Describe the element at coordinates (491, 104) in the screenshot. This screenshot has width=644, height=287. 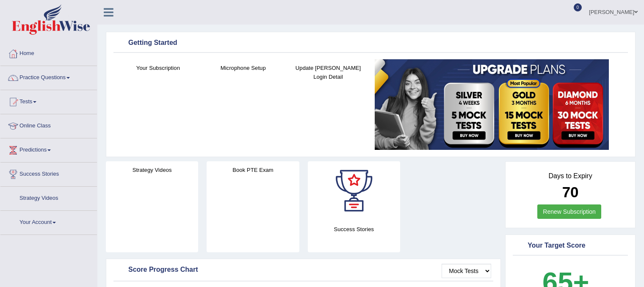
I see `img: small5.jpg` at that location.